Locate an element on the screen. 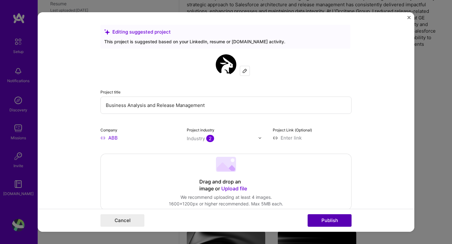 This screenshot has height=244, width=452. div: Drag and drop an image or Upload fileWe recommend uploading at least 4 images.1600x1200px or high... is located at coordinates (226, 182).